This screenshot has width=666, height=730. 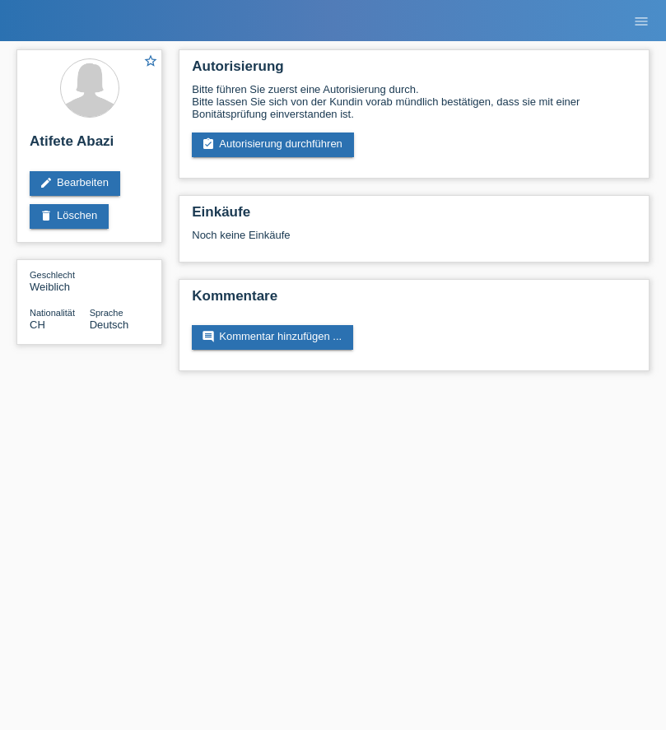 What do you see at coordinates (69, 216) in the screenshot?
I see `a: deleteLöschen` at bounding box center [69, 216].